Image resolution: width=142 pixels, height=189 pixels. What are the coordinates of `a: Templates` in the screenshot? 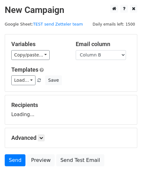 It's located at (25, 69).